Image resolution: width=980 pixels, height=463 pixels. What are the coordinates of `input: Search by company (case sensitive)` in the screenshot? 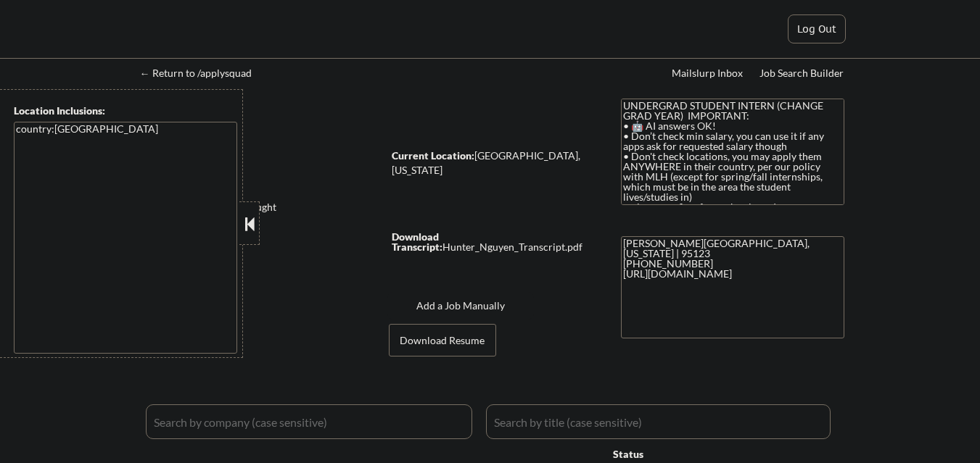 It's located at (309, 422).